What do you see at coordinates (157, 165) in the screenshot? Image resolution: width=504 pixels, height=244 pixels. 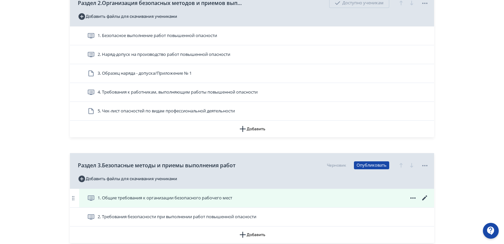 I see `span: Раздел 3.Безопасные методы и приемы выполнения работ` at bounding box center [157, 165].